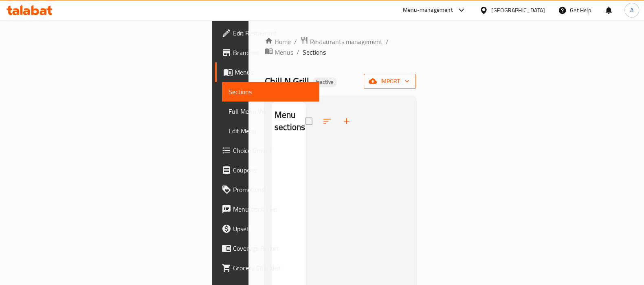 The height and width of the screenshot is (285, 644). I want to click on span: Choice Groups, so click(273, 150).